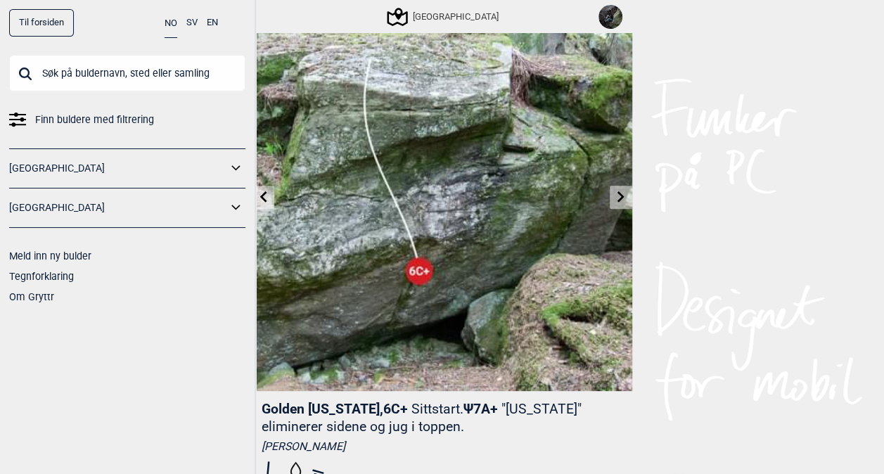 Image resolution: width=884 pixels, height=474 pixels. What do you see at coordinates (192, 23) in the screenshot?
I see `button: SV` at bounding box center [192, 23].